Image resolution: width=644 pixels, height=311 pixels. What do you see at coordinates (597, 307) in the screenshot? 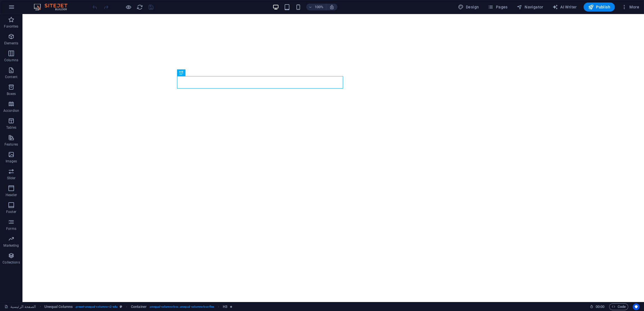
I see `h6: Session time` at bounding box center [597, 307].